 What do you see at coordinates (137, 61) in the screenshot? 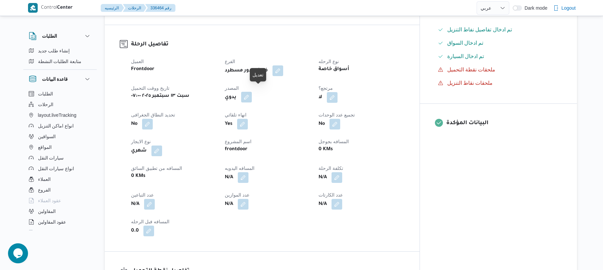
I see `span: العميل` at bounding box center [137, 61].